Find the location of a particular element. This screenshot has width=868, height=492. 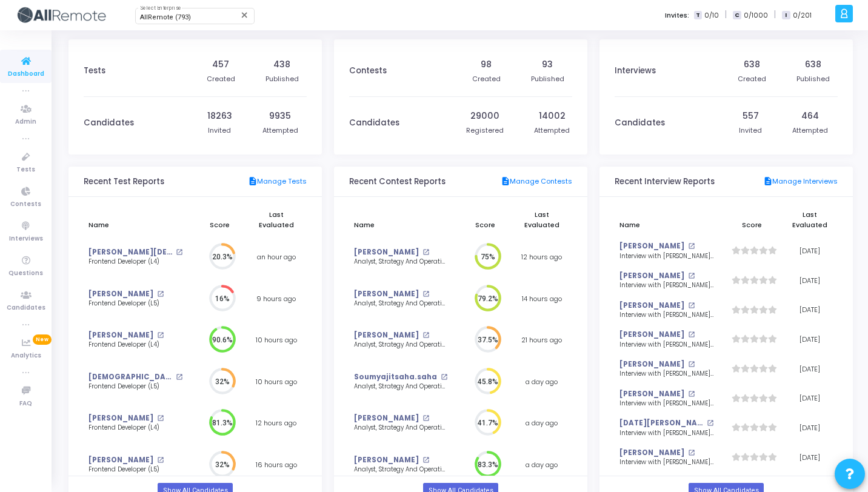

td: 14 hours ago is located at coordinates (542, 299).